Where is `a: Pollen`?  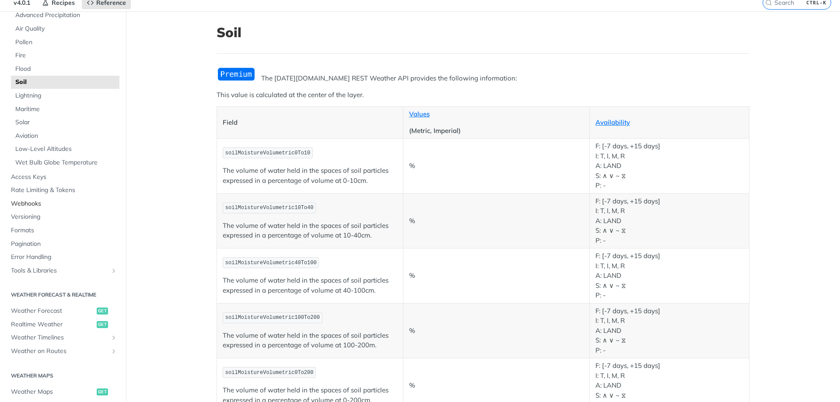
a: Pollen is located at coordinates (65, 42).